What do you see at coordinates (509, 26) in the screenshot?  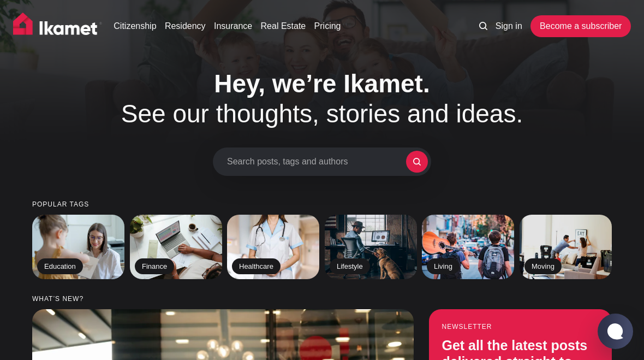 I see `a: Sign in` at bounding box center [509, 26].